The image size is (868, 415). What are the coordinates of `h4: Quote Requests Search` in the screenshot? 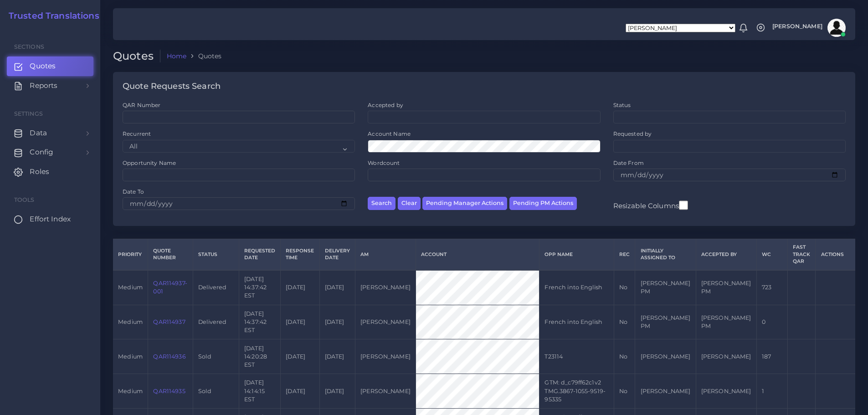 It's located at (171, 87).